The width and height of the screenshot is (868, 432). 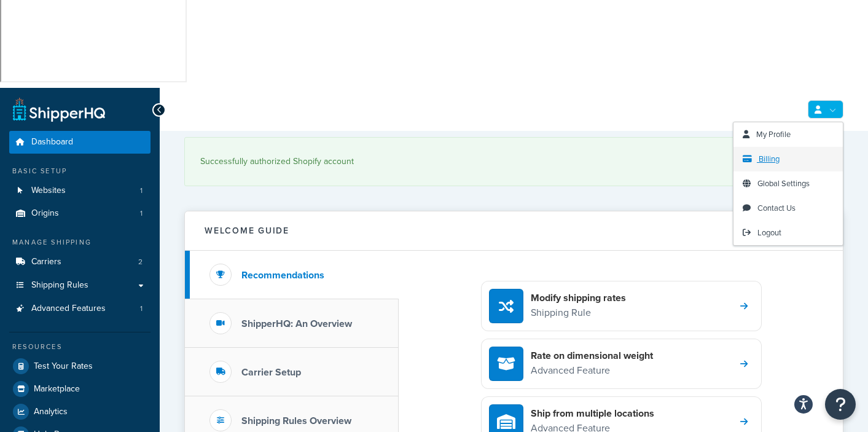 I want to click on span: Test Your Rates, so click(x=63, y=366).